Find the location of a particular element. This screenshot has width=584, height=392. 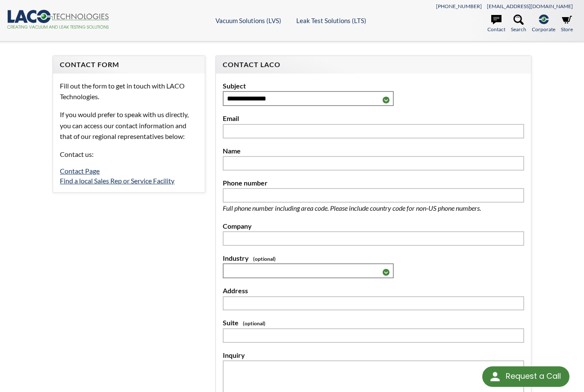

a: Search is located at coordinates (518, 24).